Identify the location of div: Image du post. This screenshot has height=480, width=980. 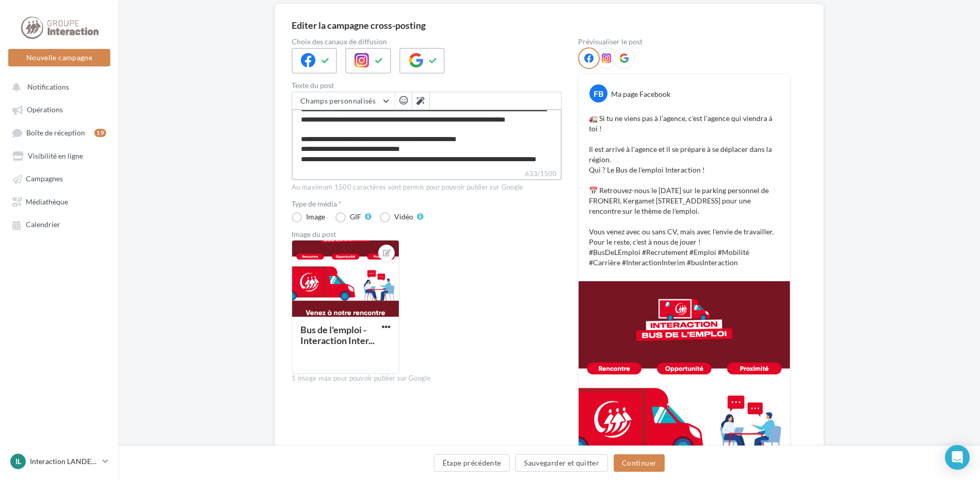
(427, 235).